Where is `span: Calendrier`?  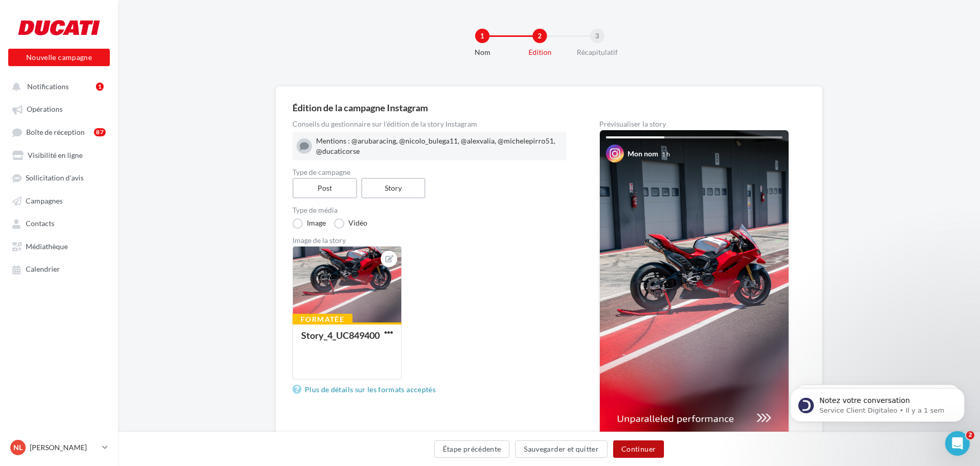 span: Calendrier is located at coordinates (42, 270).